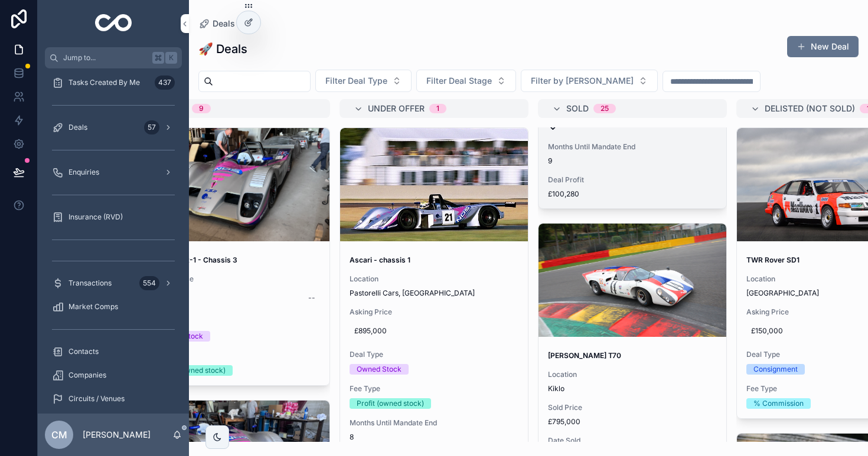 The height and width of the screenshot is (456, 868). I want to click on span: Filter Deal Type, so click(356, 81).